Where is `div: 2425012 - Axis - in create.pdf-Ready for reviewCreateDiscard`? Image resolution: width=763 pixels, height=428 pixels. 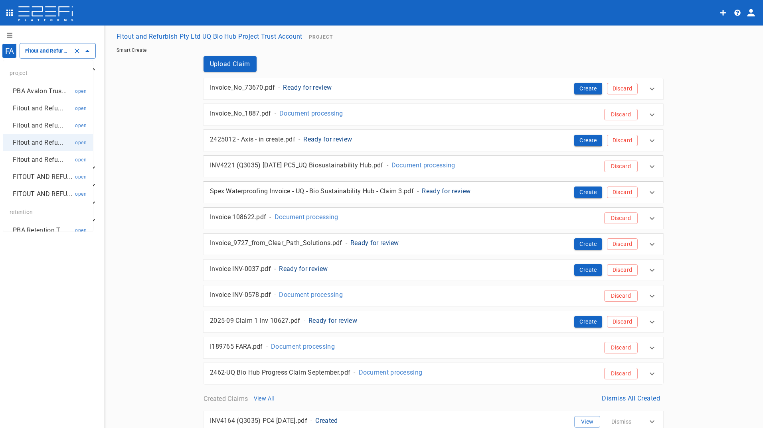 div: 2425012 - Axis - in create.pdf-Ready for reviewCreateDiscard is located at coordinates (433, 140).